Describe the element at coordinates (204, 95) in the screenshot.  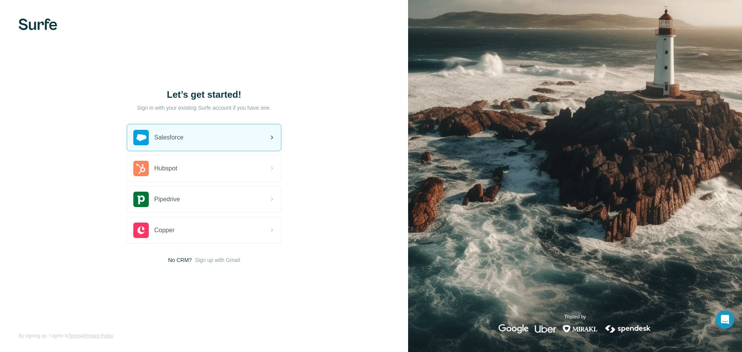
I see `h1: Let’s get started!` at that location.